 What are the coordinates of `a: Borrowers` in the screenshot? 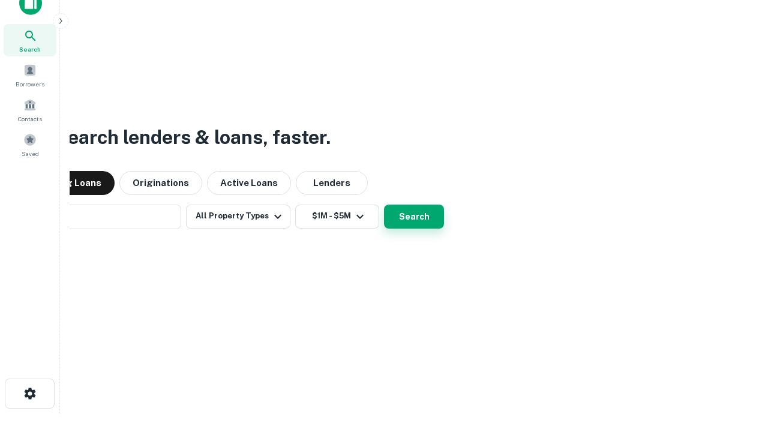 It's located at (30, 75).